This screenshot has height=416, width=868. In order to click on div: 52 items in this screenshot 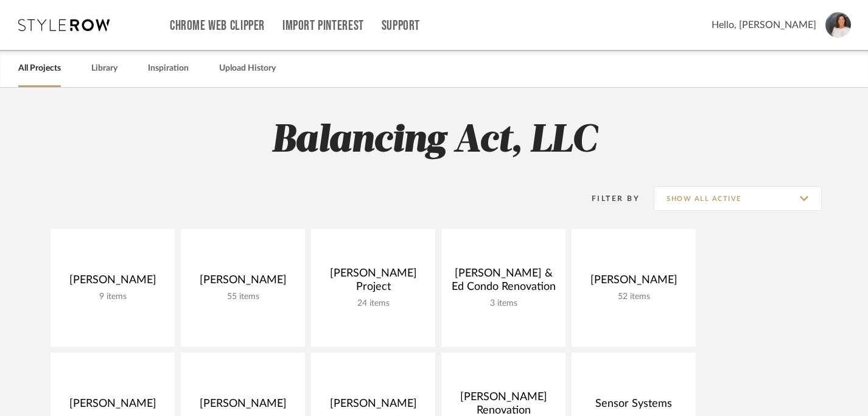, I will do `click(633, 297)`.